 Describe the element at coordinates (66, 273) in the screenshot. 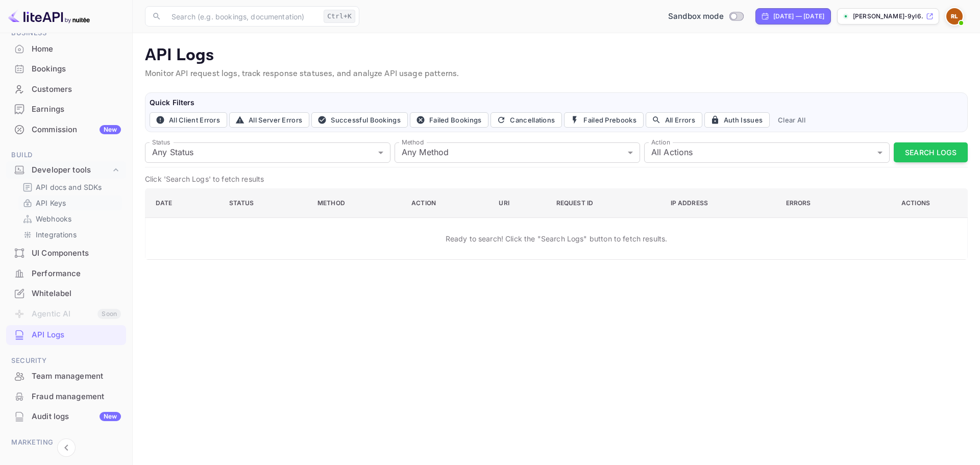

I see `a: Performance` at that location.